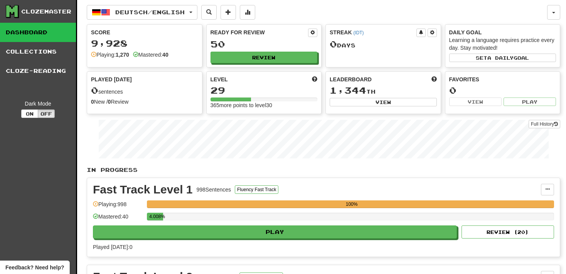 This screenshot has width=566, height=274. Describe the element at coordinates (323, 170) in the screenshot. I see `p: In Progress` at that location.